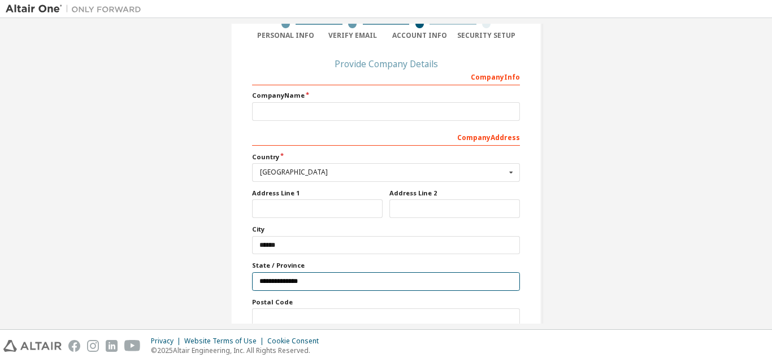  I want to click on img: instagram.svg, so click(93, 346).